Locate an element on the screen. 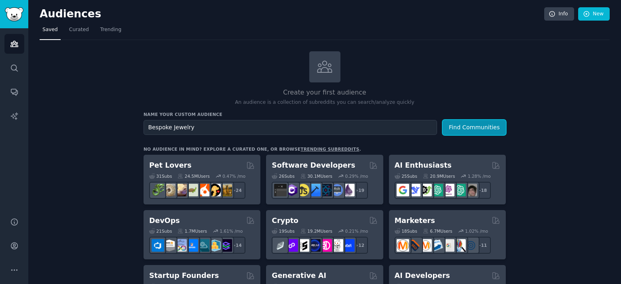 Image resolution: width=621 pixels, height=284 pixels. img: dogbreed is located at coordinates (226, 190).